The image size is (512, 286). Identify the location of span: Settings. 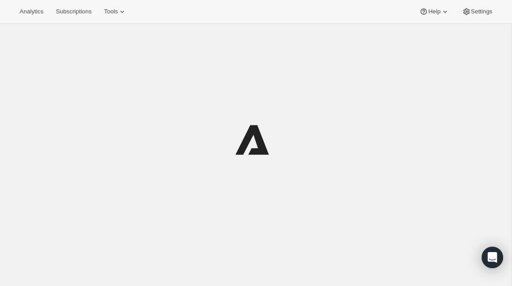
(482, 12).